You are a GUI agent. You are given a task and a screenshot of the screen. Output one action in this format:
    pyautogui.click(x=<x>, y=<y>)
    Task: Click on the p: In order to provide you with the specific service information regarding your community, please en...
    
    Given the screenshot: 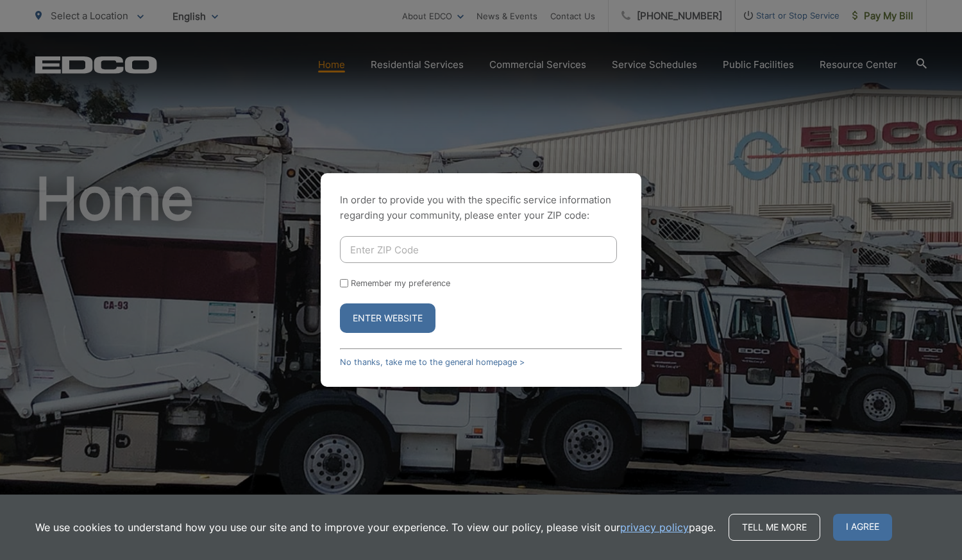 What is the action you would take?
    pyautogui.click(x=481, y=208)
    